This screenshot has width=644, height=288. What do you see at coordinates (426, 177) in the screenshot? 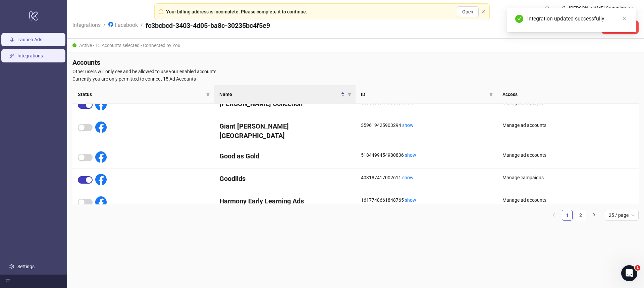
I see `div: 403187417002611` at bounding box center [426, 177].